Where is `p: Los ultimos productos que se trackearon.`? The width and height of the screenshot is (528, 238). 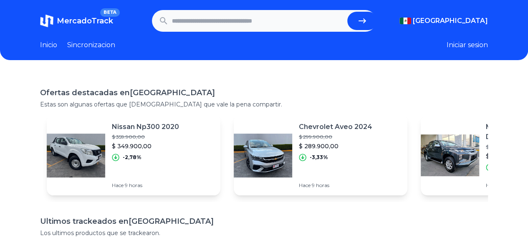 p: Los ultimos productos que se trackearon. is located at coordinates (264, 233).